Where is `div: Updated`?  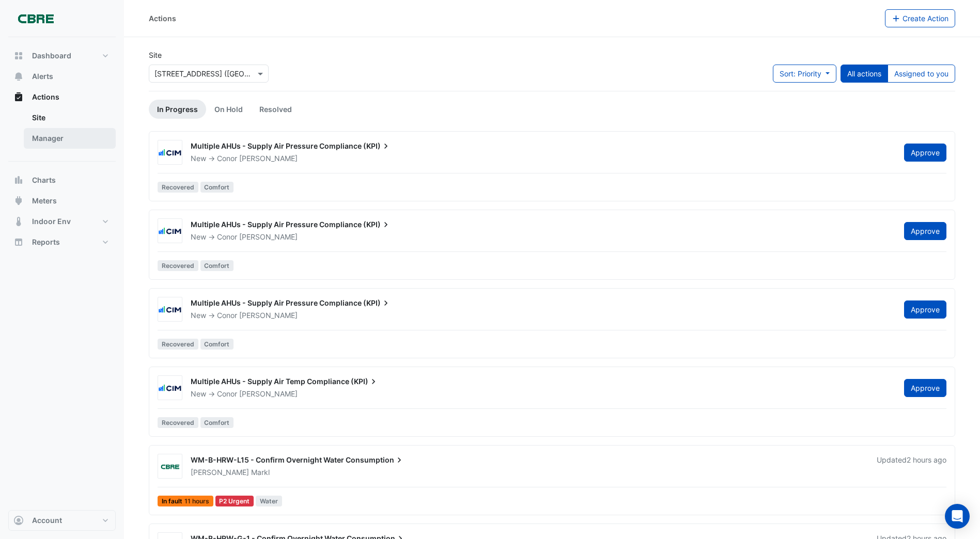
div: Updated is located at coordinates (911, 467).